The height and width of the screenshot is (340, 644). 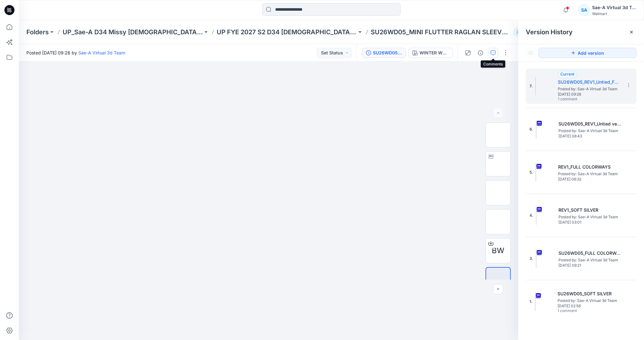 I want to click on span: 5., so click(x=531, y=172).